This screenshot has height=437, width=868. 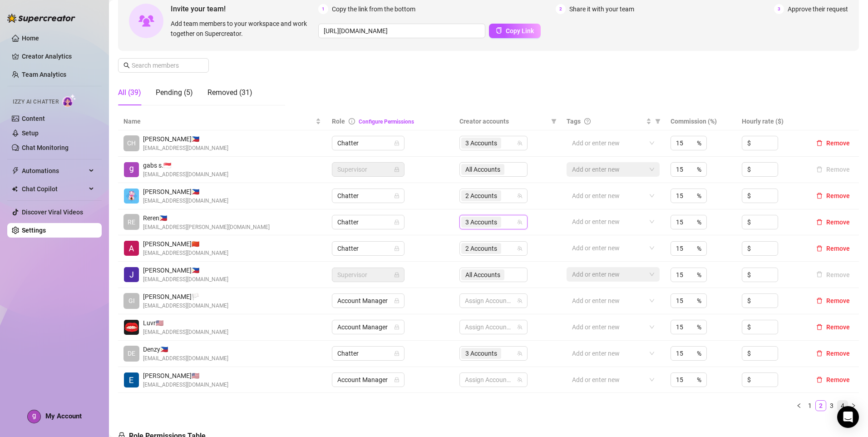 I want to click on span: right, so click(x=853, y=406).